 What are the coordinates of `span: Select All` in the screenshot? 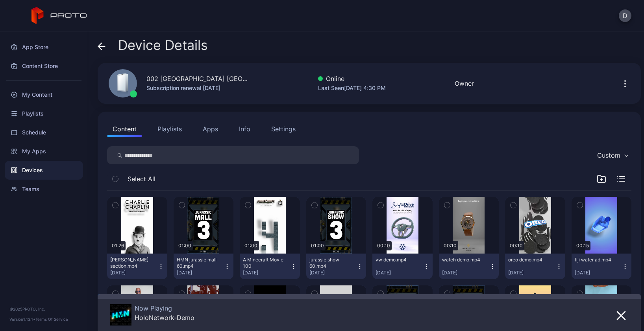 It's located at (141, 179).